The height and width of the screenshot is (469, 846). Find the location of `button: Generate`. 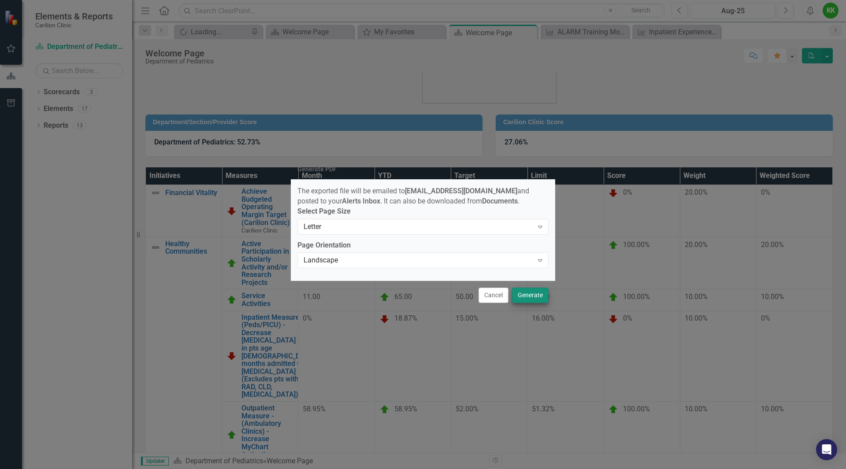

button: Generate is located at coordinates (530, 295).